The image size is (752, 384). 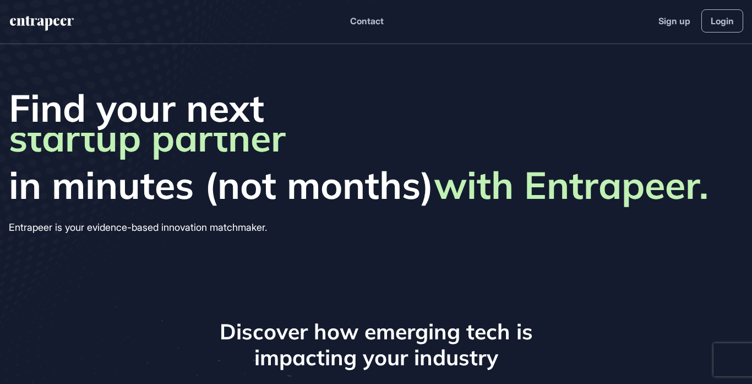 What do you see at coordinates (367, 21) in the screenshot?
I see `button: Contact` at bounding box center [367, 21].